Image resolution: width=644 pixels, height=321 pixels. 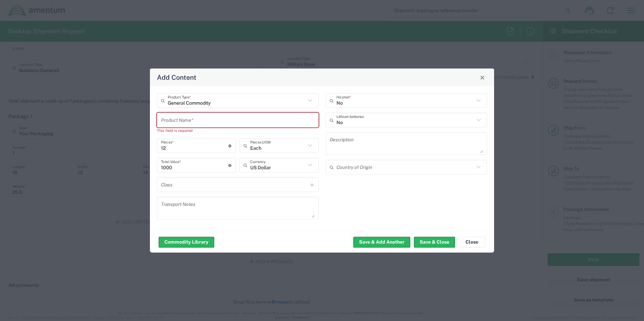 What do you see at coordinates (238, 130) in the screenshot?
I see `div: This field is required` at bounding box center [238, 130].